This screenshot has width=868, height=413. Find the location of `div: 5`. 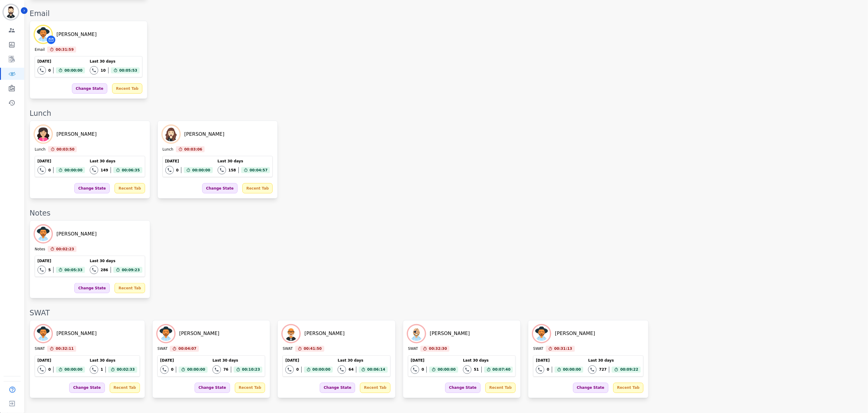

div: 5 is located at coordinates (49, 270).